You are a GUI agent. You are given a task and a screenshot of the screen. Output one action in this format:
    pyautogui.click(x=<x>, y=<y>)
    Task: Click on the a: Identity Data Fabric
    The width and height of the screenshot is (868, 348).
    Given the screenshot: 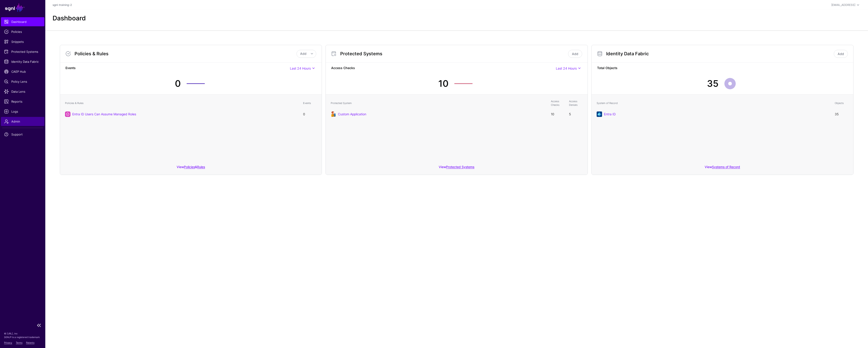 What is the action you would take?
    pyautogui.click(x=23, y=62)
    